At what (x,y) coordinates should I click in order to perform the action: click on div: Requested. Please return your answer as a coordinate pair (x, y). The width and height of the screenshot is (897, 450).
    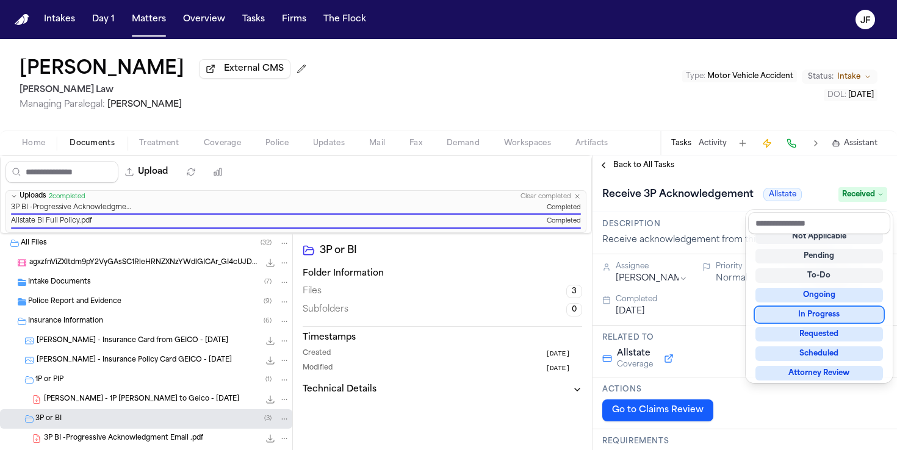
    Looking at the image, I should click on (819, 334).